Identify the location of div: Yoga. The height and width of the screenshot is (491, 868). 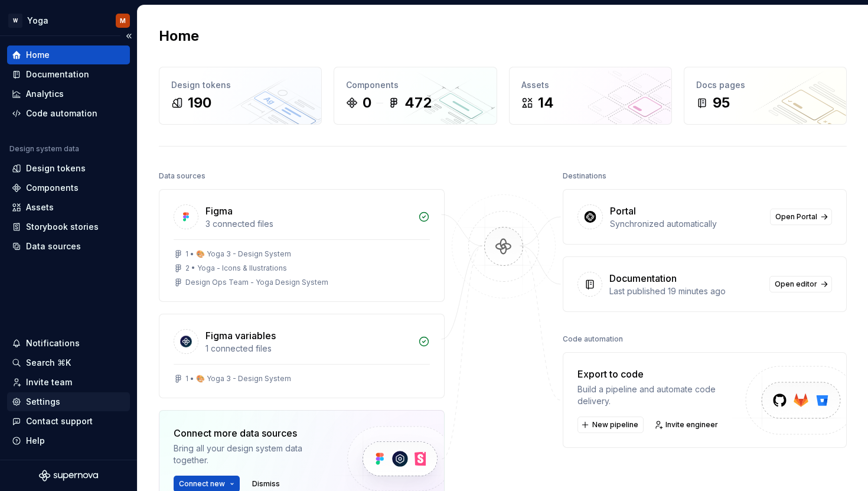
(38, 21).